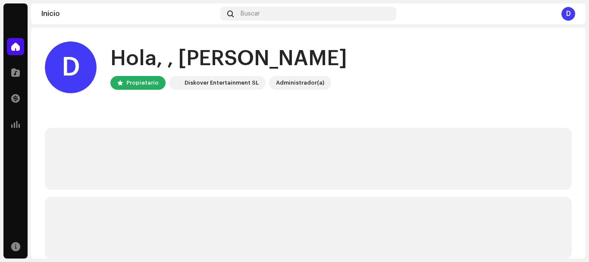 This screenshot has width=589, height=262. I want to click on img: 297a105e-aa6c-4183-9ff4-27133c00f2e2, so click(176, 83).